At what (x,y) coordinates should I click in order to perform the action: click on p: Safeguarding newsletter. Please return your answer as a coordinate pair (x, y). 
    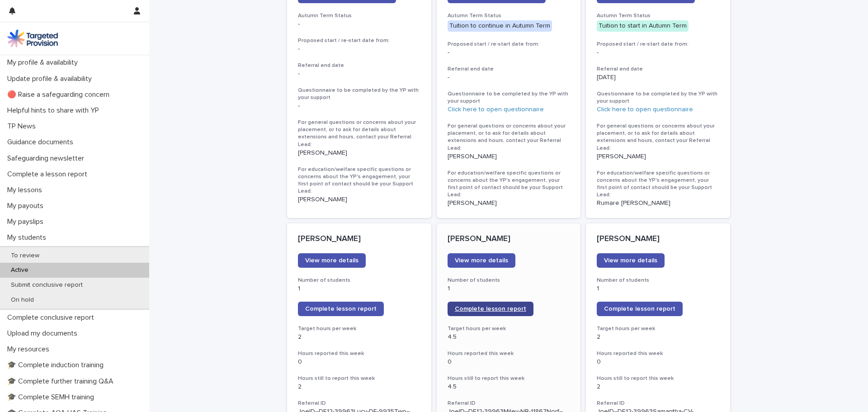
    Looking at the image, I should click on (47, 158).